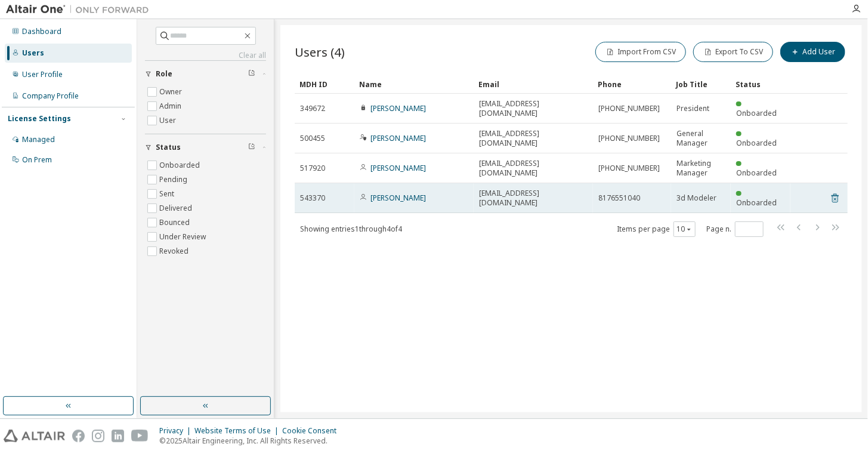 This screenshot has width=868, height=453. I want to click on span: 543370, so click(313, 198).